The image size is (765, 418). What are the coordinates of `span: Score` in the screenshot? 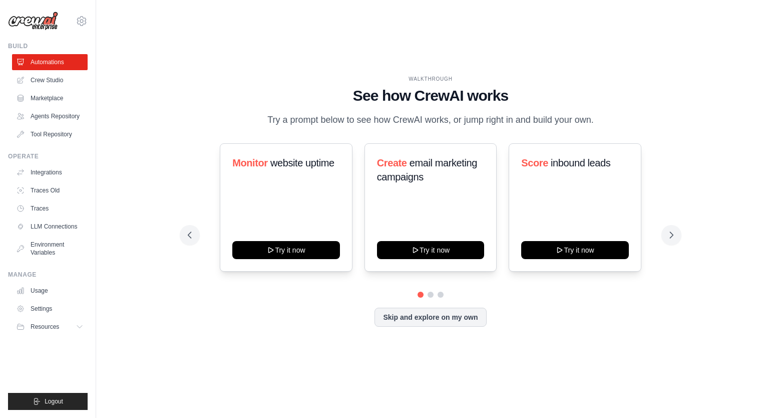 It's located at (535, 163).